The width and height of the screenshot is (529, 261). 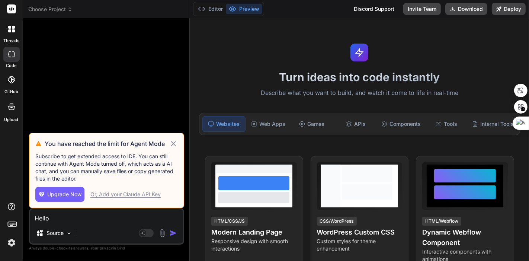 What do you see at coordinates (493, 124) in the screenshot?
I see `div: Internal Tools` at bounding box center [493, 124].